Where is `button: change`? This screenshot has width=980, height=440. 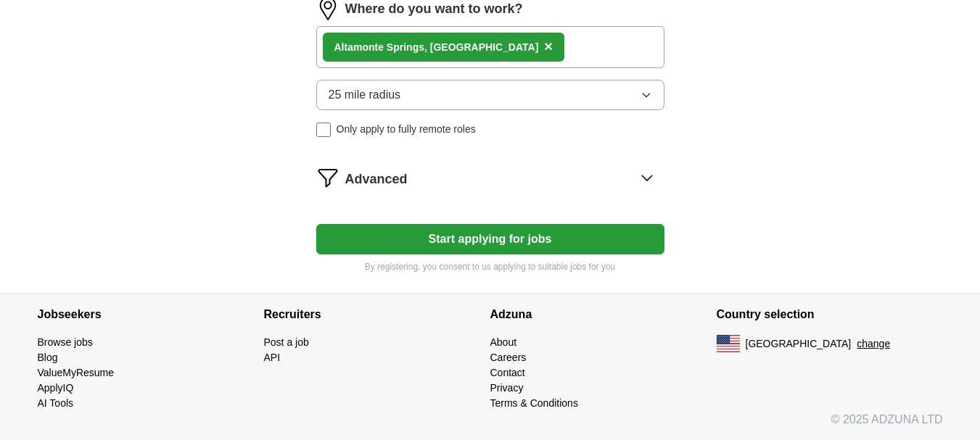
button: change is located at coordinates (873, 344).